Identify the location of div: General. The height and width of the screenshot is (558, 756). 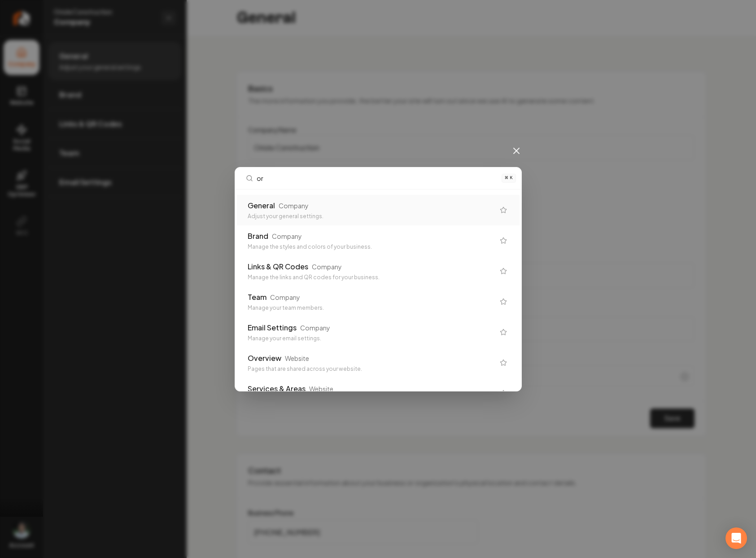
(261, 206).